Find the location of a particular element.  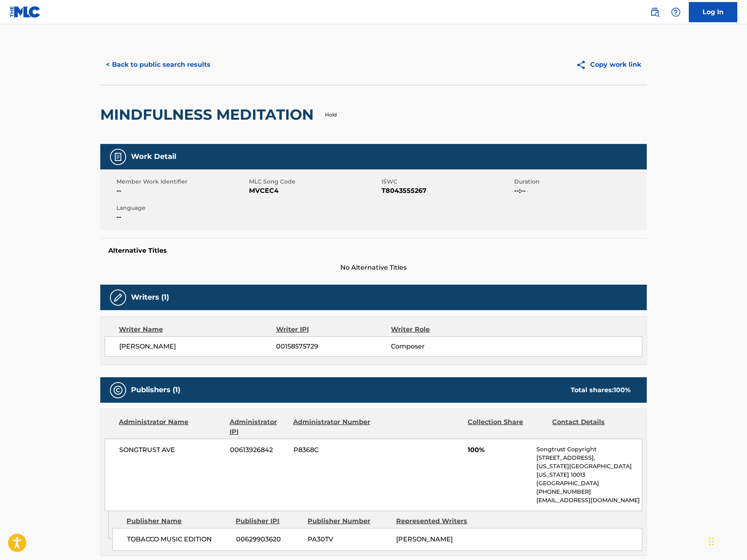

h5: Alternative Titles is located at coordinates (374, 251).